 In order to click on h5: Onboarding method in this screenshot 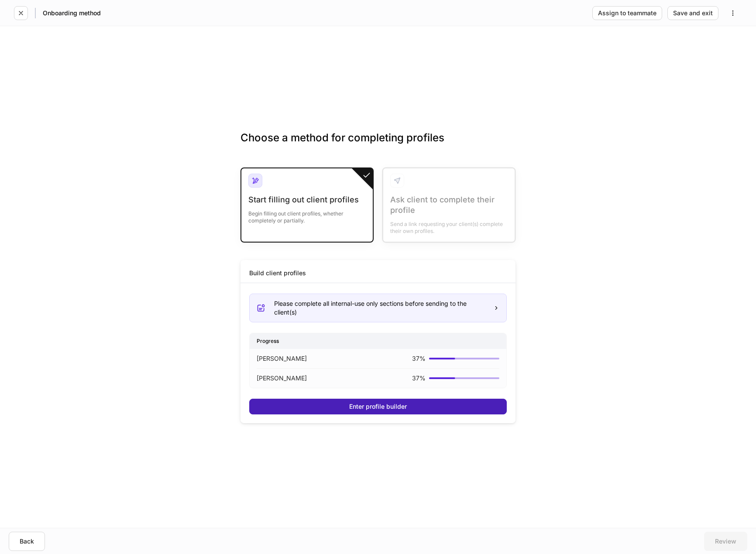, I will do `click(72, 13)`.